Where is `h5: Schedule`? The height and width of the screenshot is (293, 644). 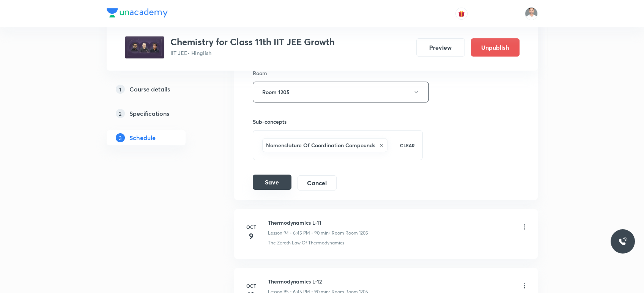 h5: Schedule is located at coordinates (143, 138).